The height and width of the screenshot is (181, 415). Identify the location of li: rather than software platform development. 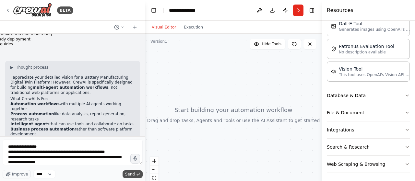
(73, 132).